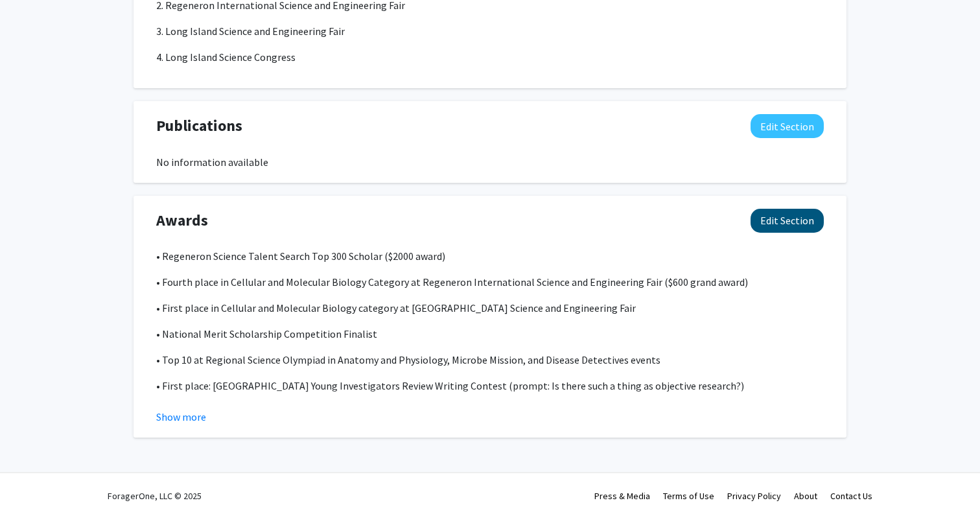 The height and width of the screenshot is (505, 980). Describe the element at coordinates (490, 360) in the screenshot. I see `p: • Top 10 at Regional Science Olympiad in Anatomy and Physiology, Microbe Mission, and Disease Det...` at that location.